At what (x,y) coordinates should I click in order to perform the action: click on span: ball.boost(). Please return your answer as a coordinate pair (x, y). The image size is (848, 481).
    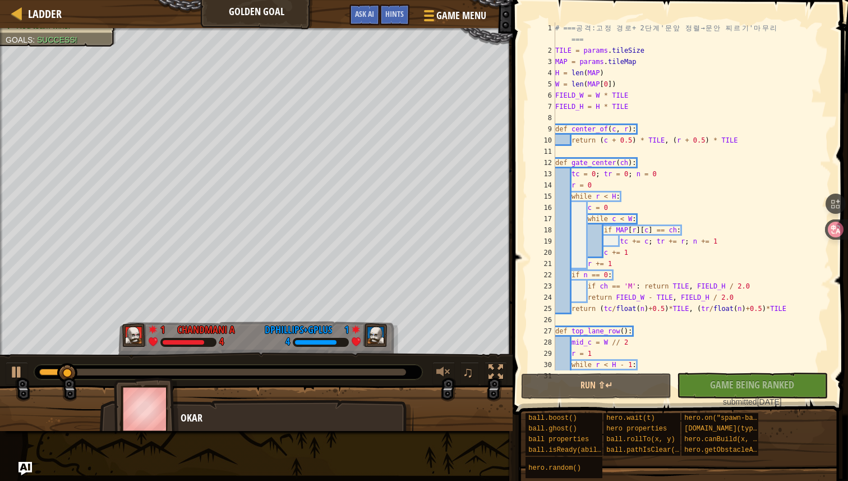
    Looking at the image, I should click on (552, 418).